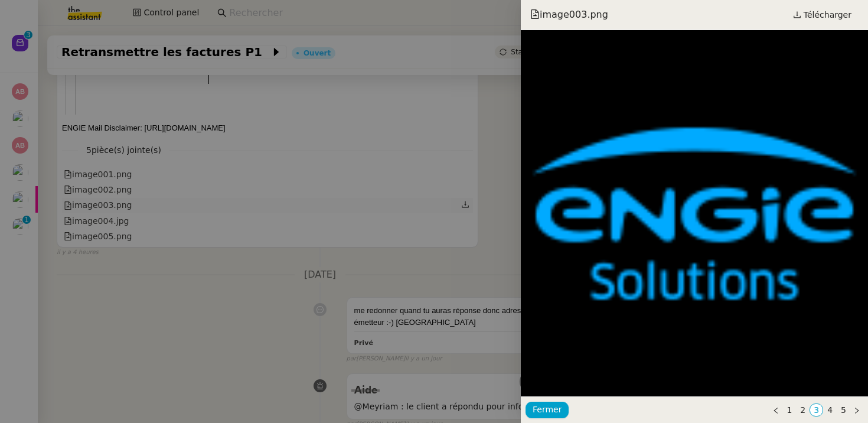  What do you see at coordinates (843, 410) in the screenshot?
I see `li: 5` at bounding box center [843, 410].